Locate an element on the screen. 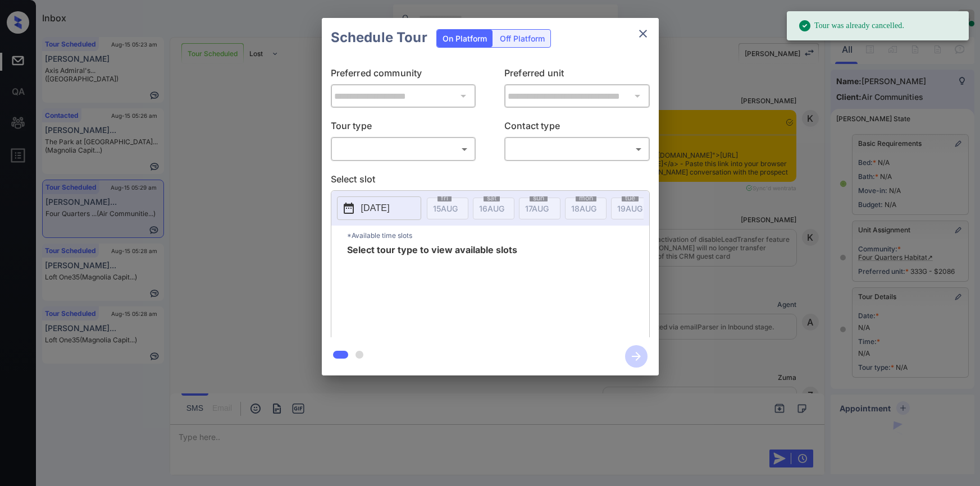  div: Tour was already cancelled. is located at coordinates (851, 26).